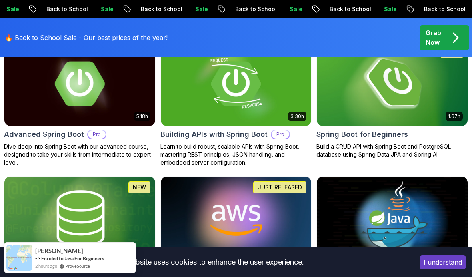  I want to click on img: provesource social proof notification image, so click(19, 257).